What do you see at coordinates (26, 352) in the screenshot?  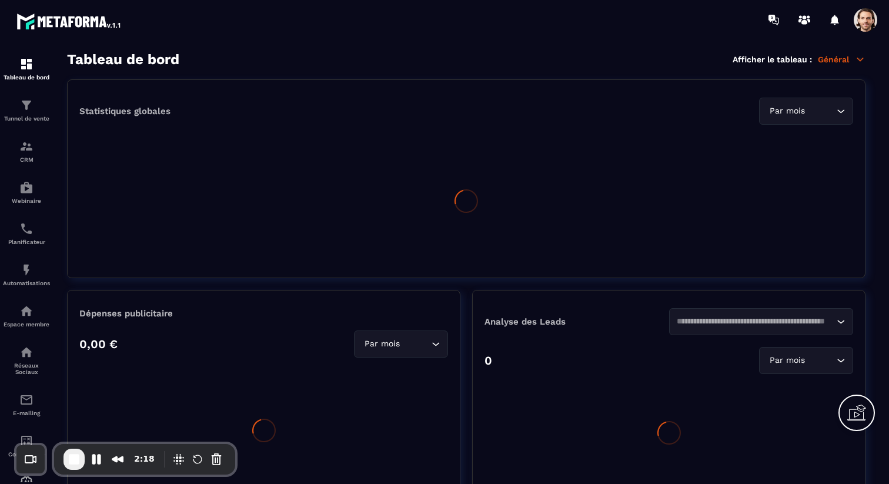 I see `img: social-network` at bounding box center [26, 352].